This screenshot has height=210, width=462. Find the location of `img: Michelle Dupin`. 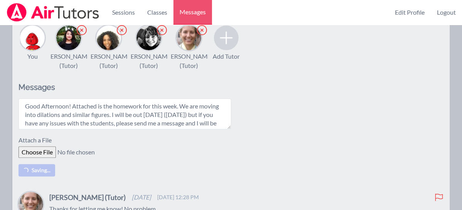

img: Michelle Dupin is located at coordinates (109, 38).